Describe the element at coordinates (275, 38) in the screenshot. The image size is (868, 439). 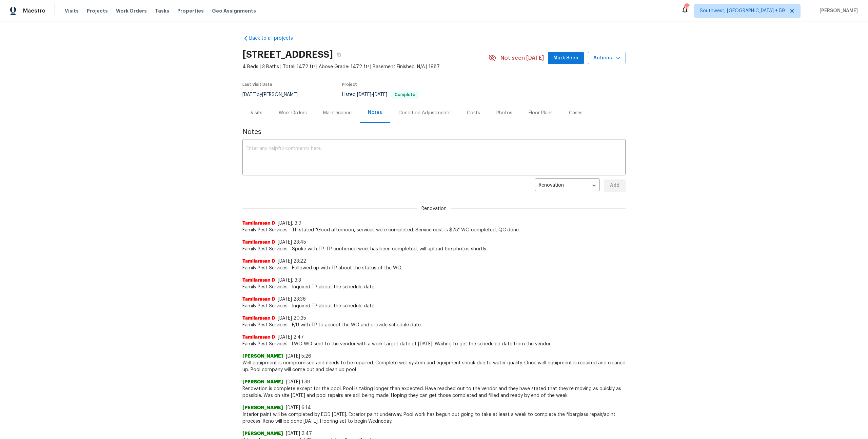
I see `a: Back to all projects` at that location.